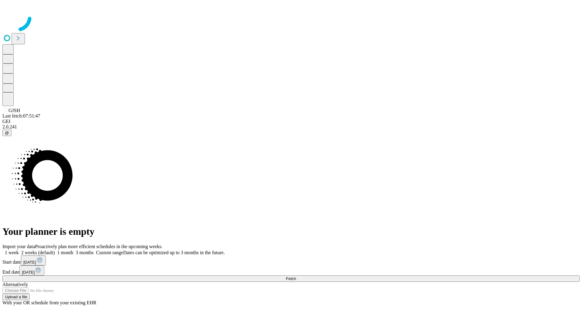 Image resolution: width=582 pixels, height=328 pixels. Describe the element at coordinates (291, 278) in the screenshot. I see `button: Fetch` at that location.